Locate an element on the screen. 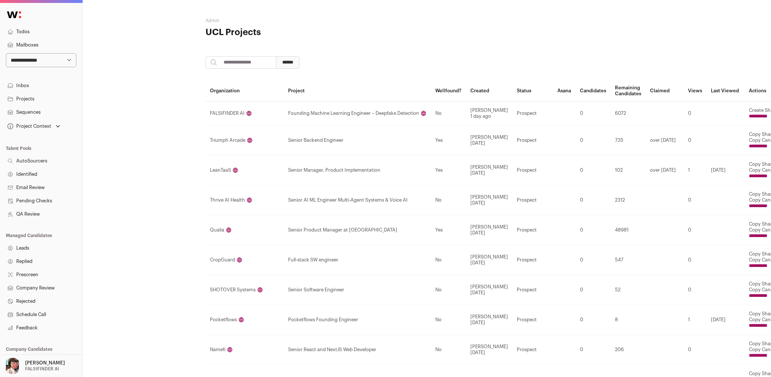 The height and width of the screenshot is (377, 771). td: 547 is located at coordinates (628, 260).